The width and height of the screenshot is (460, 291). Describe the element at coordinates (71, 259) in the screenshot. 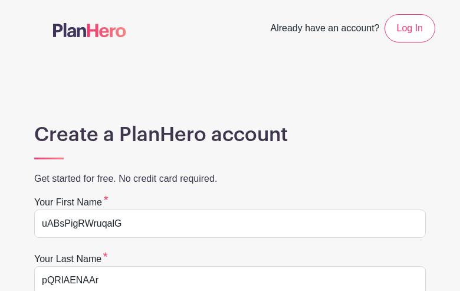

I see `label: Your last name` at that location.